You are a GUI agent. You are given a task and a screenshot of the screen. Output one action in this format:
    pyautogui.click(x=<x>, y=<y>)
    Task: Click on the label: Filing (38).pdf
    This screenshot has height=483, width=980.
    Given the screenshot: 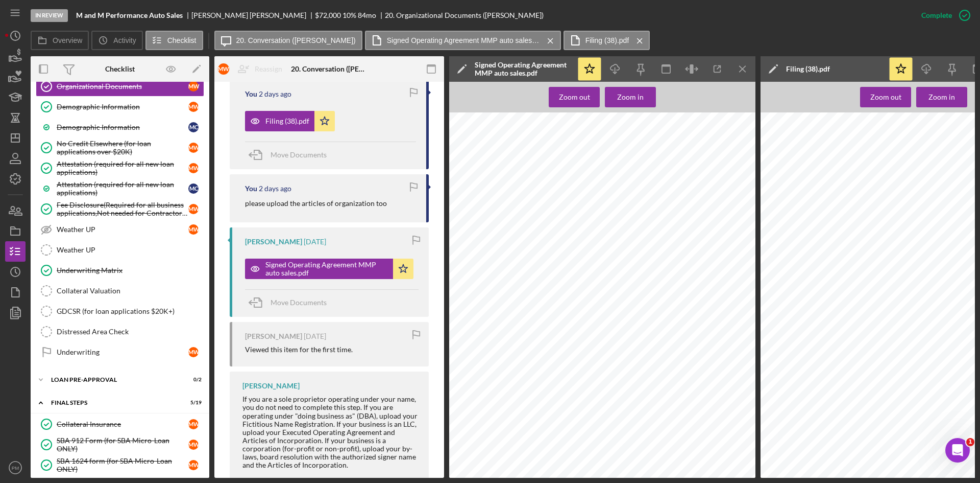 What is the action you would take?
    pyautogui.click(x=608, y=40)
    